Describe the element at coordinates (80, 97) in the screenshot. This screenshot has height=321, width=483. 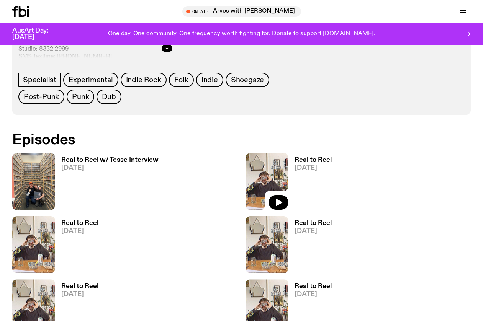
I see `span: Punk` at that location.